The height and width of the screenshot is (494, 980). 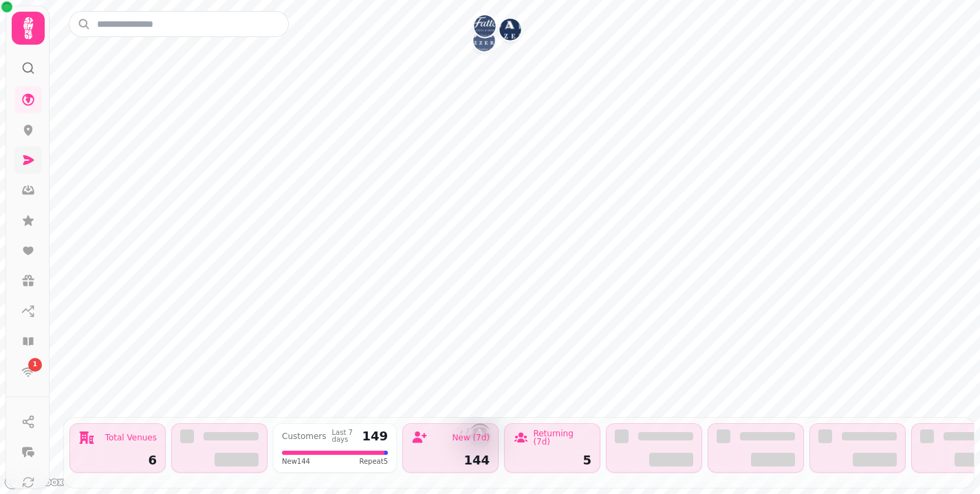 What do you see at coordinates (373, 461) in the screenshot?
I see `span: Repeat 5` at bounding box center [373, 461].